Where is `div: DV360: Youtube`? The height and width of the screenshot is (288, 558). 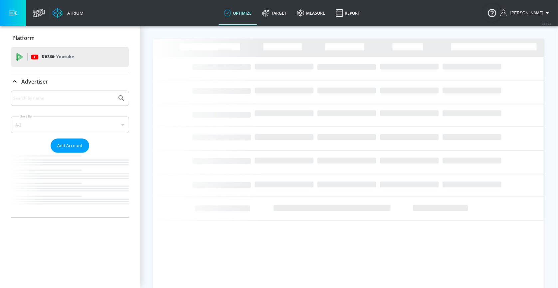
div: DV360: Youtube is located at coordinates (70, 57).